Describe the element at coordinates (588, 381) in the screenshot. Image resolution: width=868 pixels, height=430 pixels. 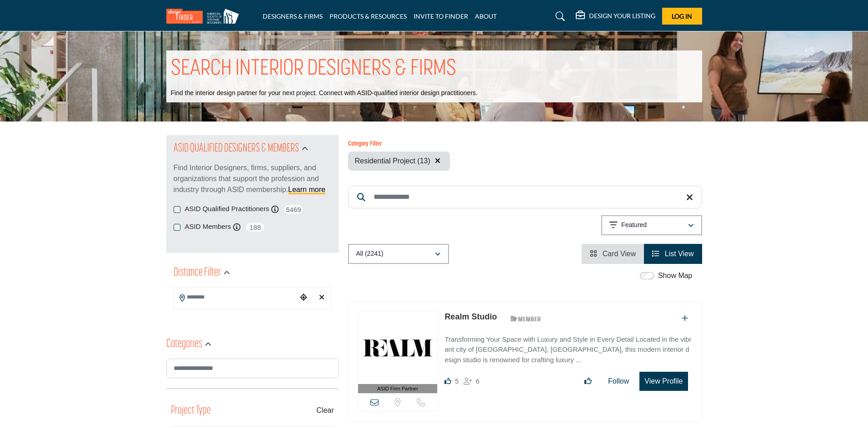
I see `button: Like listing` at that location.